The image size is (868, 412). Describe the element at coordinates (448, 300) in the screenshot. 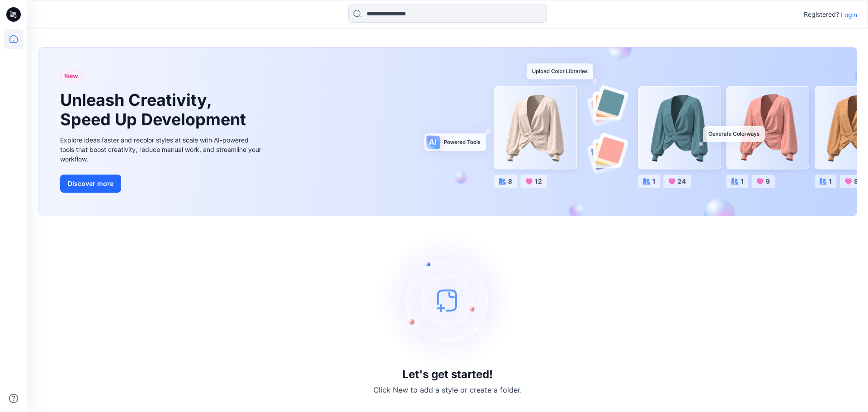

I see `img: empty-state-image.svg` at that location.